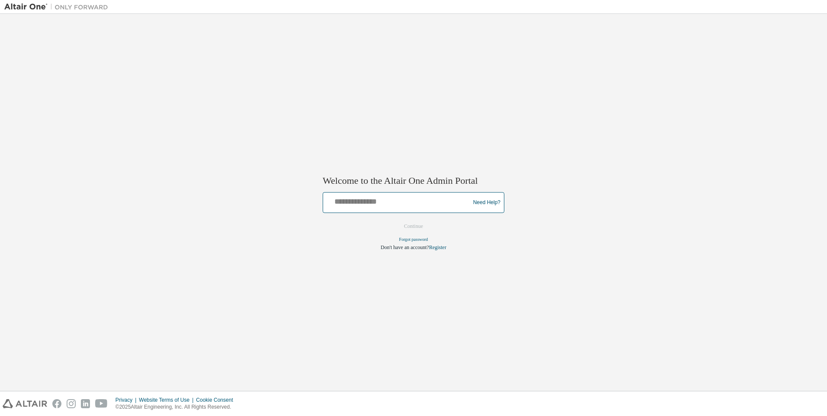 The image size is (827, 416). What do you see at coordinates (177, 407) in the screenshot?
I see `p: © 2025 Altair Engineering, Inc. All Rights Reserved.` at bounding box center [177, 407].